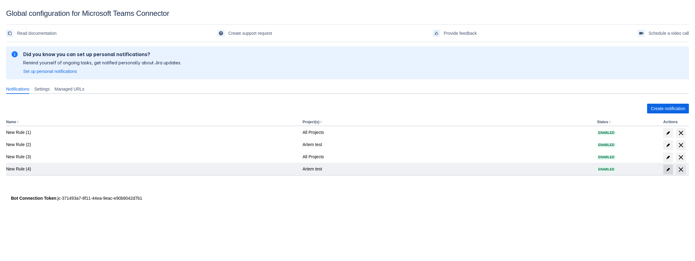 The height and width of the screenshot is (261, 695). Describe the element at coordinates (18, 89) in the screenshot. I see `span: Notifications` at that location.